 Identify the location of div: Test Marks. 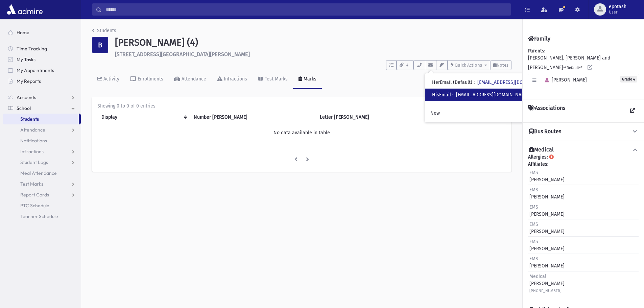
(275, 78).